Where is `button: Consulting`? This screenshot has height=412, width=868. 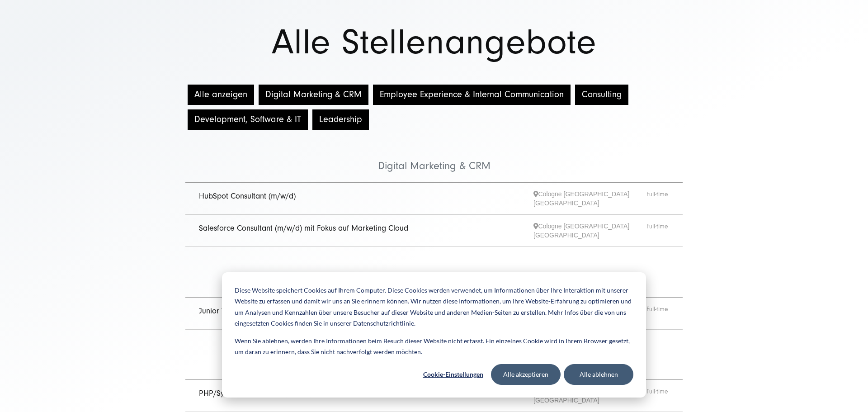 button: Consulting is located at coordinates (601, 95).